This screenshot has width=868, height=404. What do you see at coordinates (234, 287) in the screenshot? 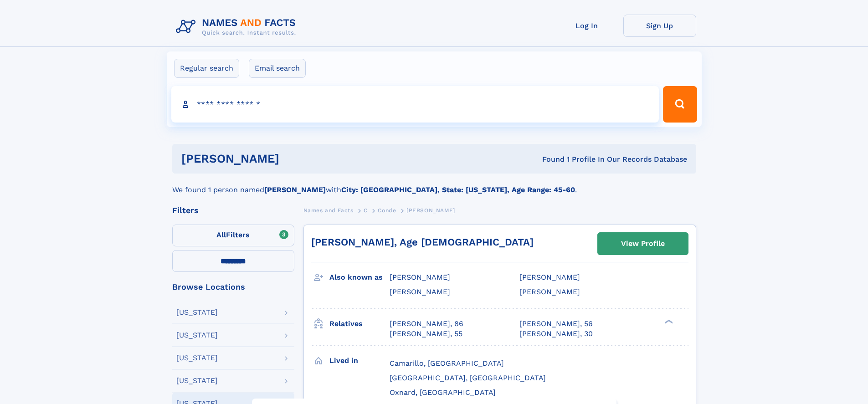
I see `div: Browse Locations` at bounding box center [234, 287].